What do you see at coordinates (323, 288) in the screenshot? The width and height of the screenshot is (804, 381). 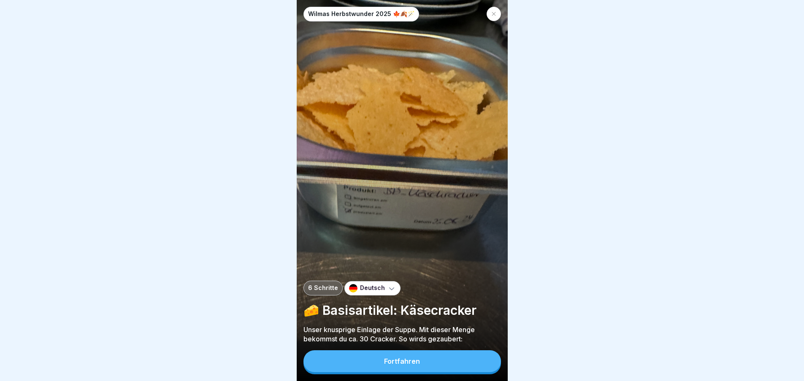 I see `p: 6 Schritte` at bounding box center [323, 288].